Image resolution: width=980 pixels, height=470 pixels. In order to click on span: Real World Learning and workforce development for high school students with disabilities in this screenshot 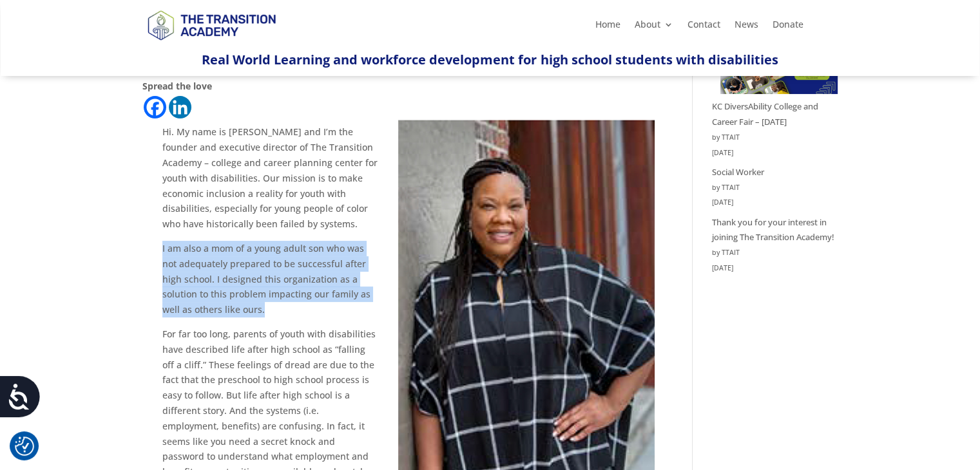, I will do `click(490, 60)`.